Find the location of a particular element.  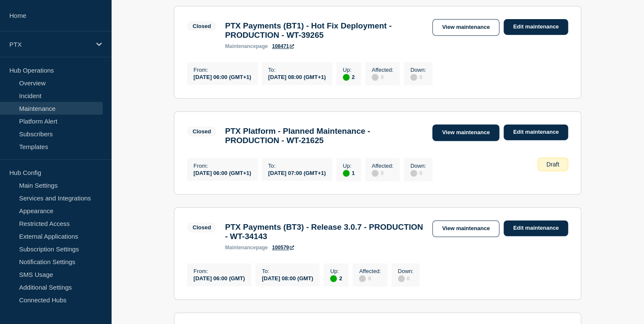

a: 108471 is located at coordinates (283, 46).